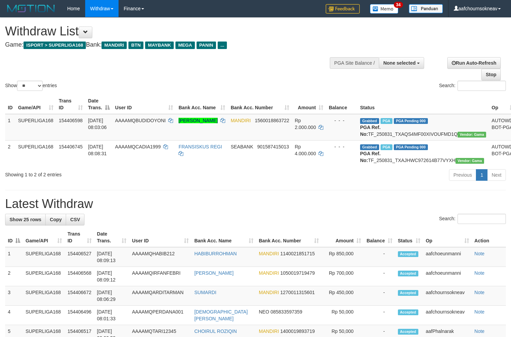 The height and width of the screenshot is (337, 511). Describe the element at coordinates (169, 31) in the screenshot. I see `h1: Withdraw List` at that location.